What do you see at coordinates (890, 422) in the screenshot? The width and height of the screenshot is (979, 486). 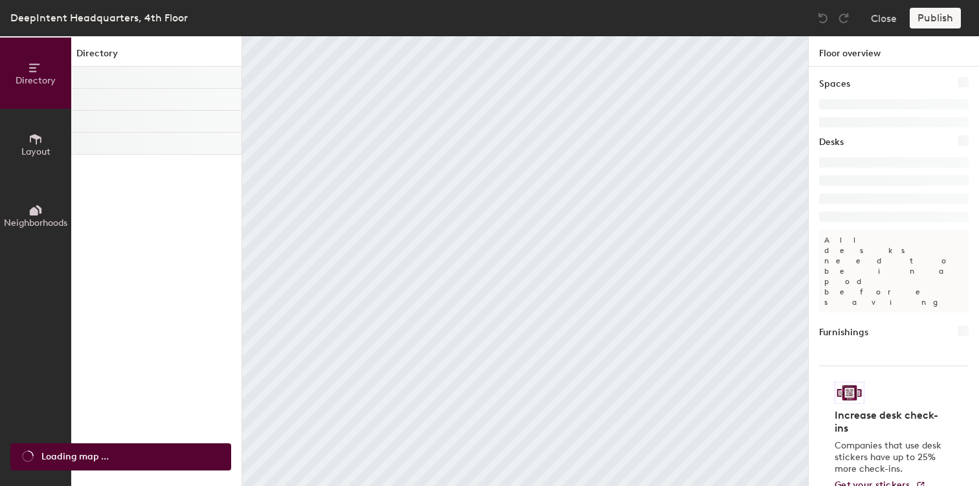 I see `h4: Increase desk check-ins` at bounding box center [890, 422].